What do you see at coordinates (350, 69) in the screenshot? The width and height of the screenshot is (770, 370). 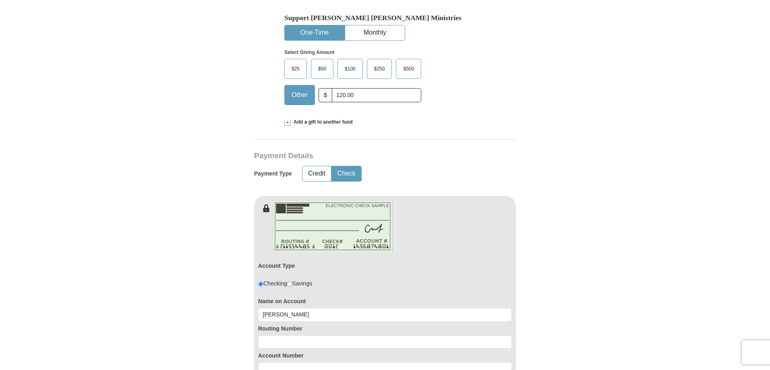 I see `span: $100` at bounding box center [350, 69].